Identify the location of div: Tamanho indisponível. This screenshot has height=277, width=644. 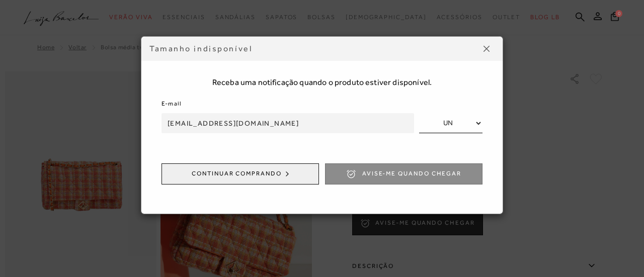
(314, 49).